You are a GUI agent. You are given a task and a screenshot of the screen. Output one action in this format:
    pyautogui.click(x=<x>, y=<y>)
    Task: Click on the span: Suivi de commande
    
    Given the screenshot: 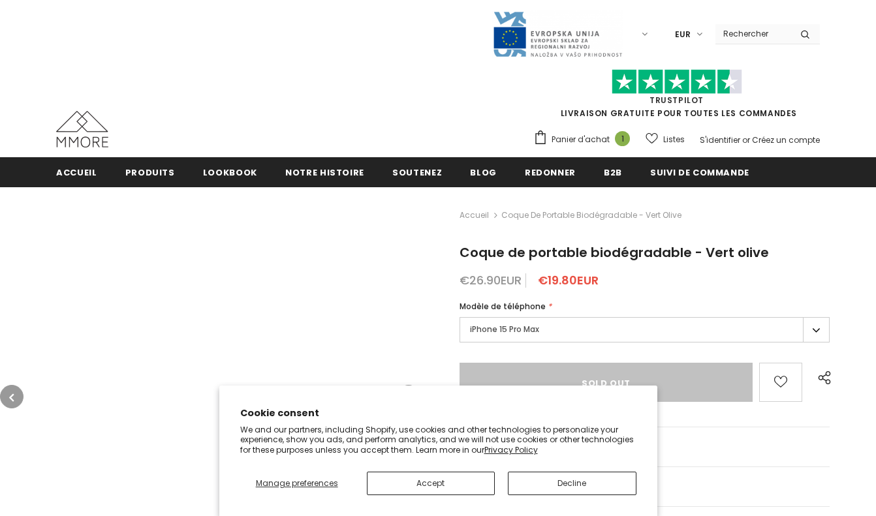 What is the action you would take?
    pyautogui.click(x=700, y=172)
    